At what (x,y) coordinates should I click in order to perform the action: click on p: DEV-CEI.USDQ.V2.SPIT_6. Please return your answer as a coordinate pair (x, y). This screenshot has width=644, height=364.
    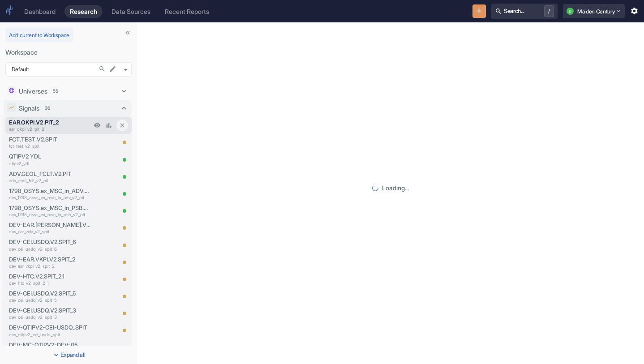
    Looking at the image, I should click on (50, 242).